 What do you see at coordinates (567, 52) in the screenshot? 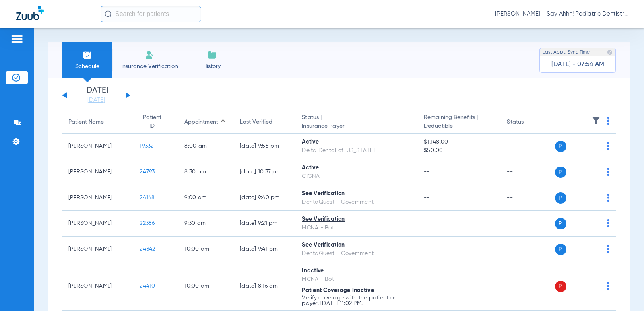
I see `span: Last Appt. Sync Time:` at bounding box center [567, 52].